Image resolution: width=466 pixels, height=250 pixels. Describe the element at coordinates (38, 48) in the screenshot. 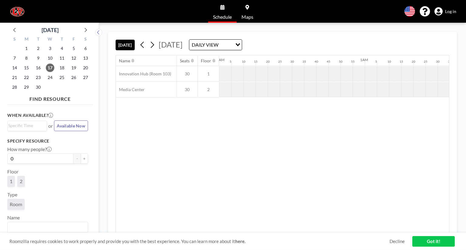

I see `span: Tuesday, September 2, 2025` at that location.